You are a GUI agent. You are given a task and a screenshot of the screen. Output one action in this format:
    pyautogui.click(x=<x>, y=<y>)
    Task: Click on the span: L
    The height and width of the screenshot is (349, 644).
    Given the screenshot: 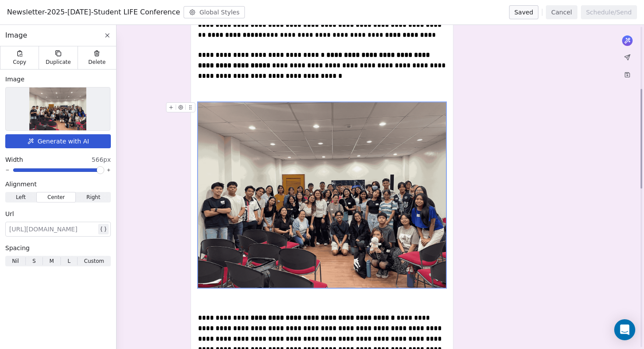 What is the action you would take?
    pyautogui.click(x=69, y=261)
    